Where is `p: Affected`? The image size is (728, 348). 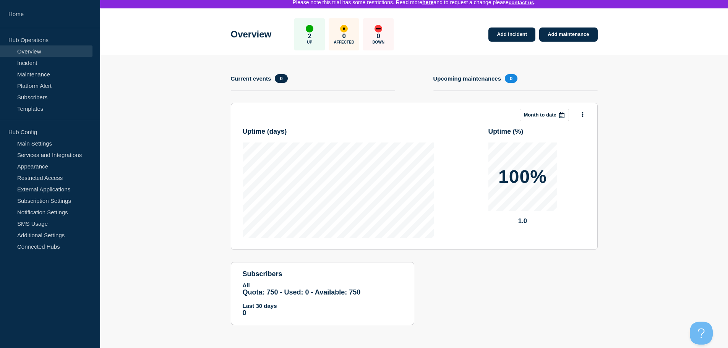
p: Affected is located at coordinates (344, 42).